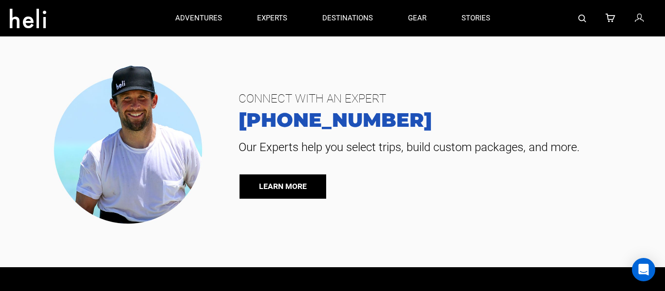  What do you see at coordinates (643, 270) in the screenshot?
I see `div: Open Intercom Messenger` at bounding box center [643, 270].